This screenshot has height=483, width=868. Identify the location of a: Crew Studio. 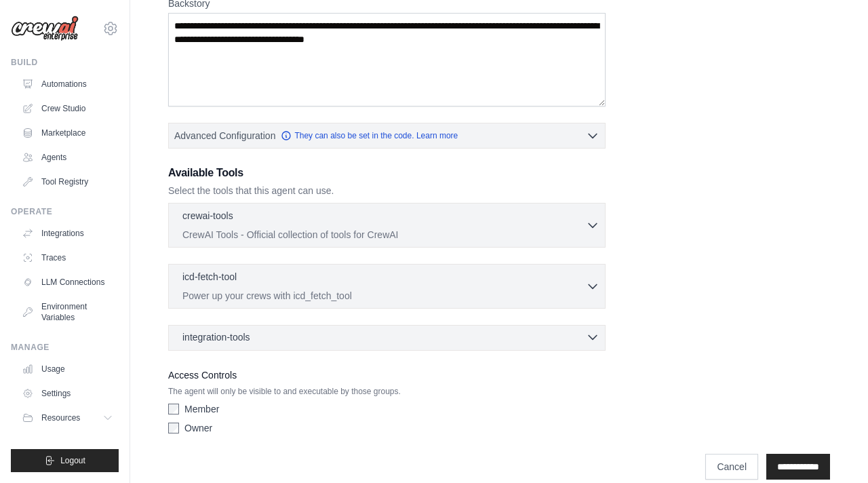
(67, 109).